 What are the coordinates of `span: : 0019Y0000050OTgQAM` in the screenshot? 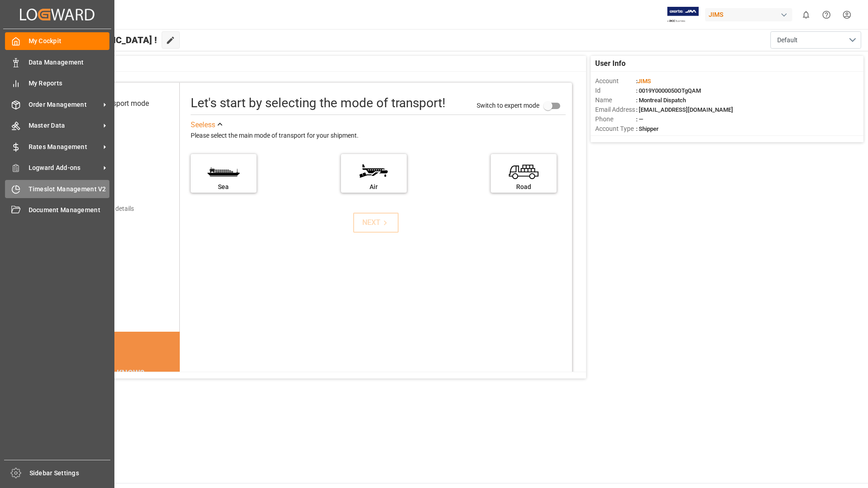 It's located at (668, 90).